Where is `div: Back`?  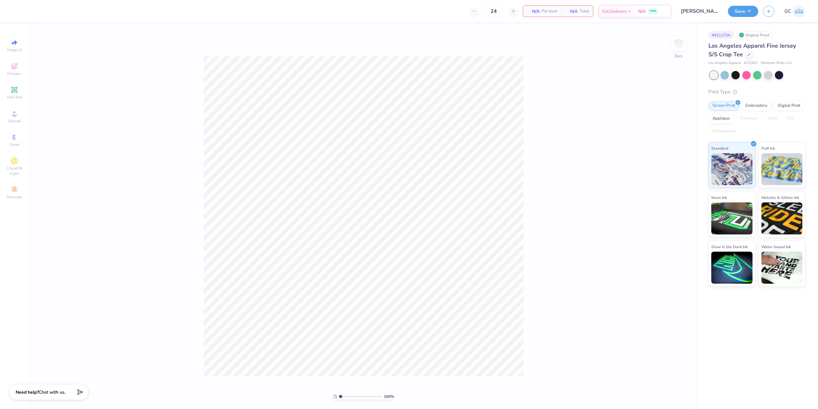
div: Back is located at coordinates (679, 56).